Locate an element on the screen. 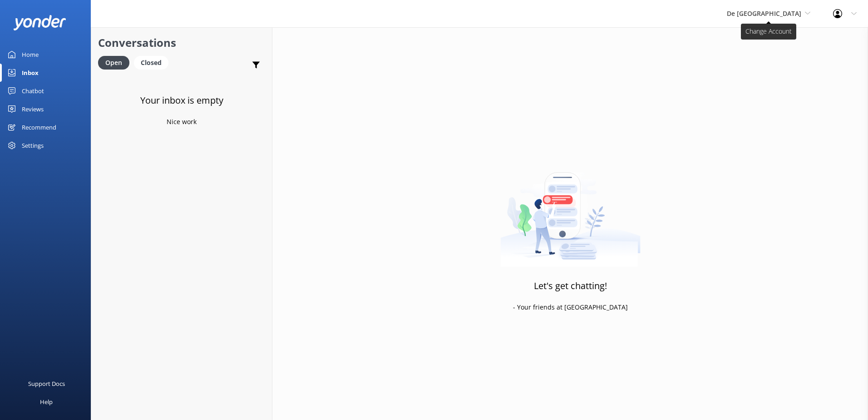 Image resolution: width=868 pixels, height=420 pixels. a: Open is located at coordinates (116, 62).